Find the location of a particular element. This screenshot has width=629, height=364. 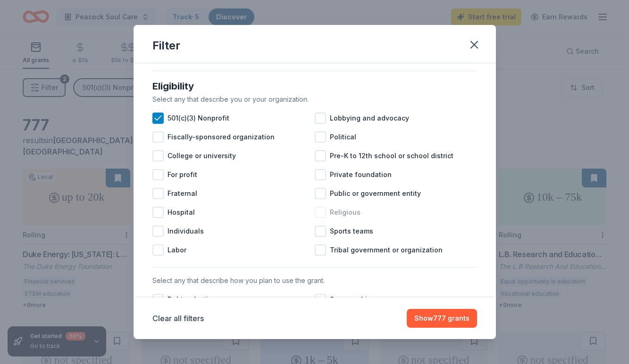

span: Individuals is located at coordinates (186, 231).